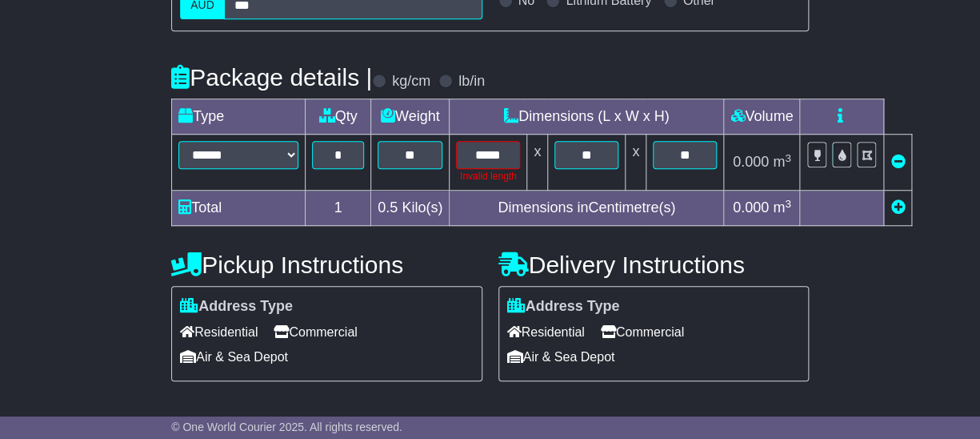 The width and height of the screenshot is (980, 439). What do you see at coordinates (286, 427) in the screenshot?
I see `span: © One World Courier 2025. All rights reserved.` at bounding box center [286, 427].